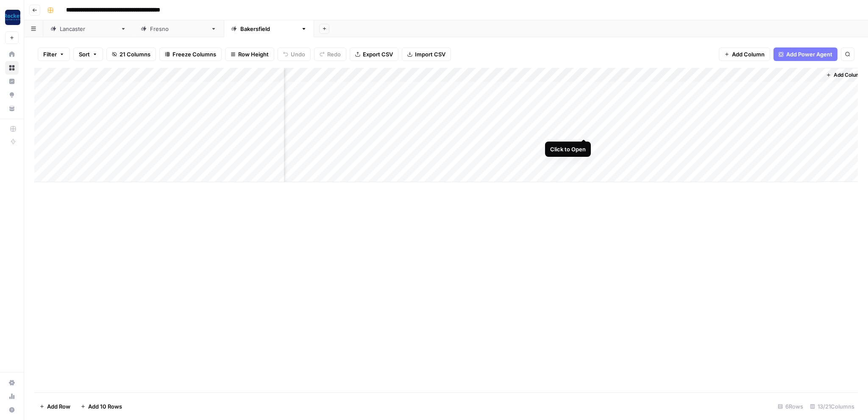  I want to click on span: Add Row, so click(58, 406).